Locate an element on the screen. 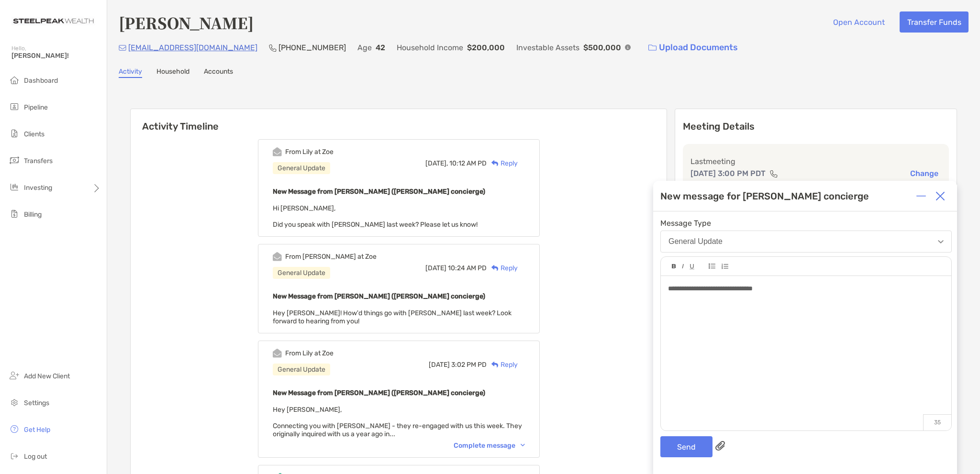  a: Household is located at coordinates (173, 73).